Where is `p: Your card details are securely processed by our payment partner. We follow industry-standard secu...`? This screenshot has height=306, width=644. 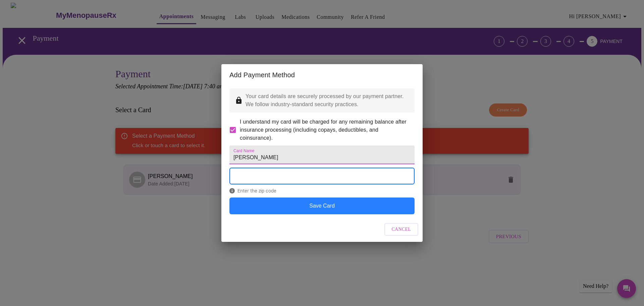
p: Your card details are securely processed by our payment partner. We follow industry-standard secu... is located at coordinates (327, 101).